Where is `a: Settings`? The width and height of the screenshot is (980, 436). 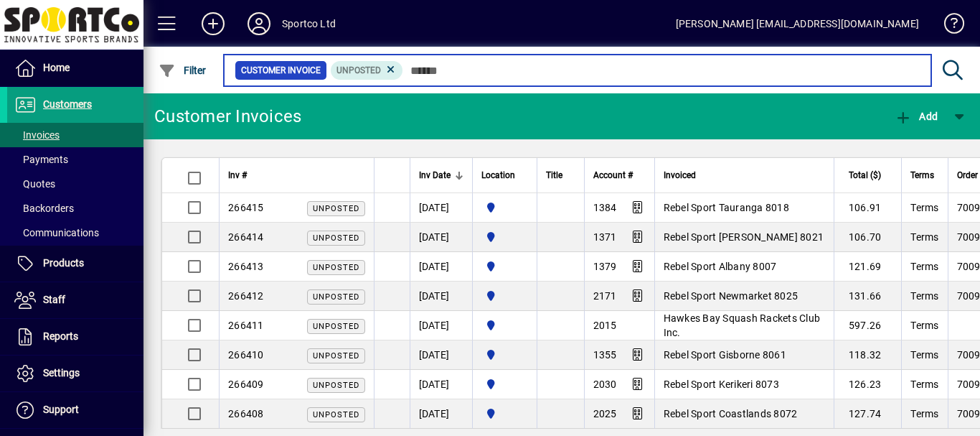
a: Settings is located at coordinates (76, 373).